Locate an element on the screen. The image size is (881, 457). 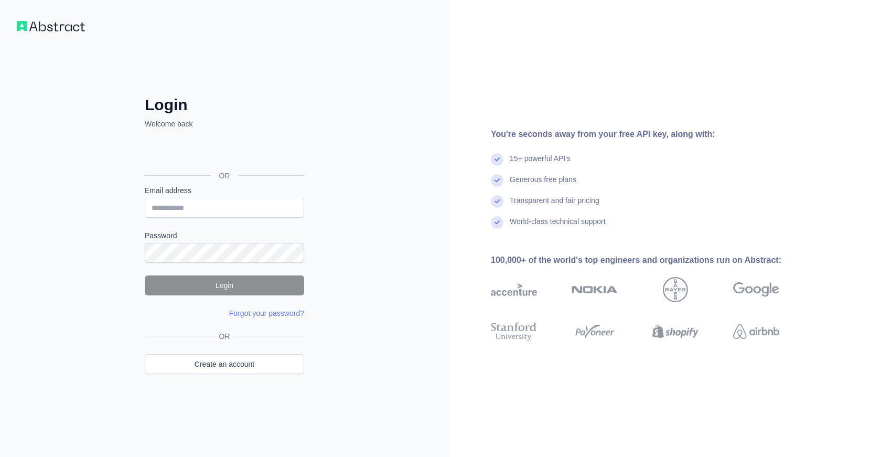
h2: Login is located at coordinates (224, 105).